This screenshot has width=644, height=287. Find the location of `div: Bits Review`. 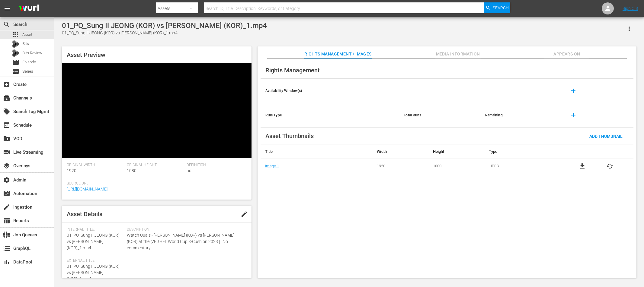

div: Bits Review is located at coordinates (16, 53).